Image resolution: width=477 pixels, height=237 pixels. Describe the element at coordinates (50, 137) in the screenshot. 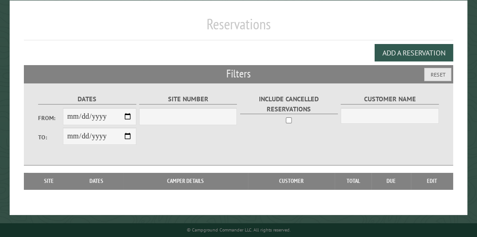

I see `label: To:` at that location.